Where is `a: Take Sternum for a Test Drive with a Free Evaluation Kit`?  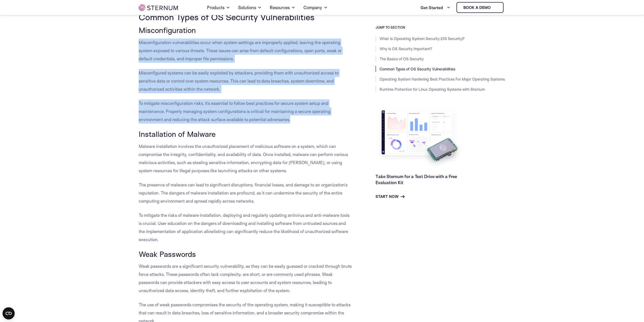
a: Take Sternum for a Test Drive with a Free Evaluation Kit is located at coordinates (416, 180).